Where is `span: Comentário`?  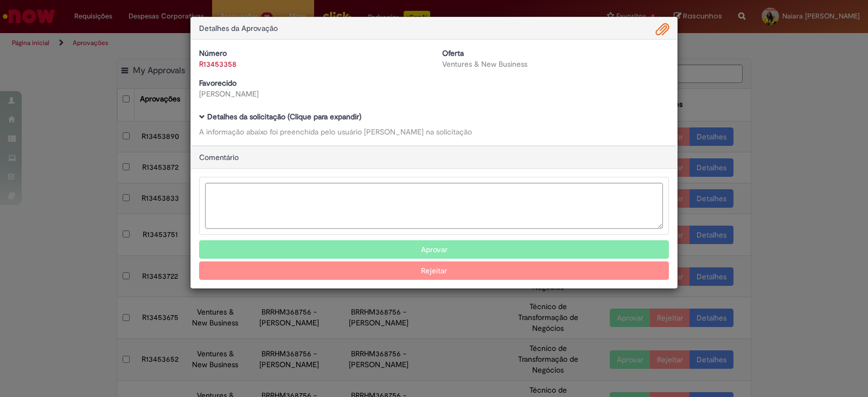
span: Comentário is located at coordinates (218, 157).